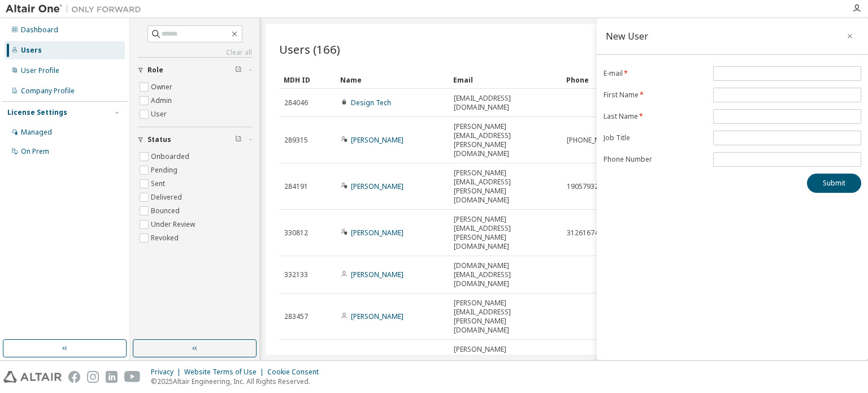 Image resolution: width=868 pixels, height=393 pixels. Describe the element at coordinates (588, 187) in the screenshot. I see `span: 19057932850` at that location.